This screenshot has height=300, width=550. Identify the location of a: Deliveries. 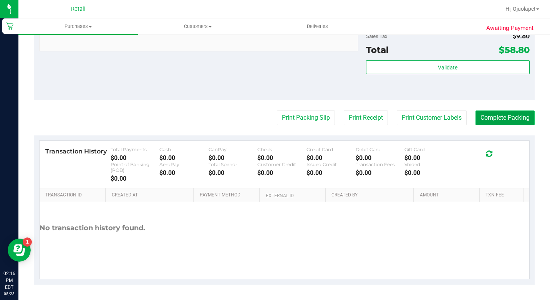
(317, 26).